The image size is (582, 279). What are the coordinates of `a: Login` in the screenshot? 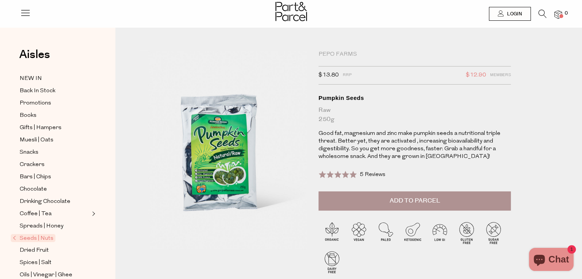 It's located at (509, 14).